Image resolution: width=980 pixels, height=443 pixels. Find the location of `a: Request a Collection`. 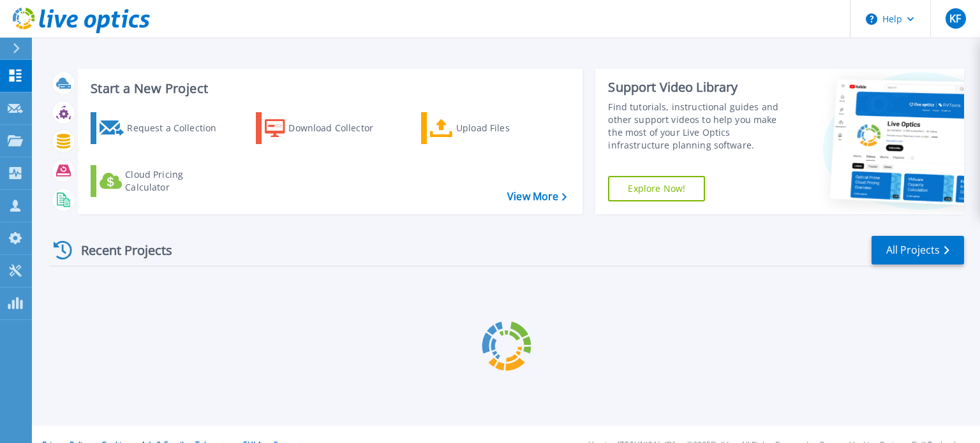

a: Request a Collection is located at coordinates (162, 128).